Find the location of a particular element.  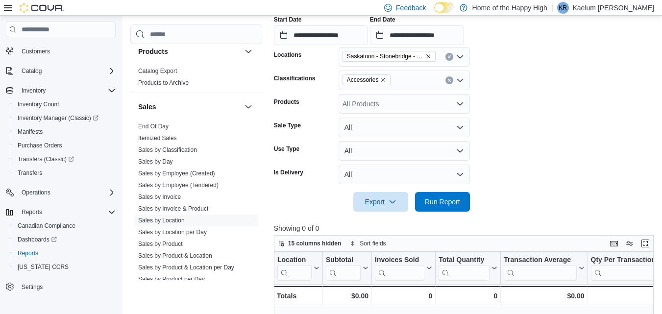

a: Sales by Invoice & Product is located at coordinates (173, 209).